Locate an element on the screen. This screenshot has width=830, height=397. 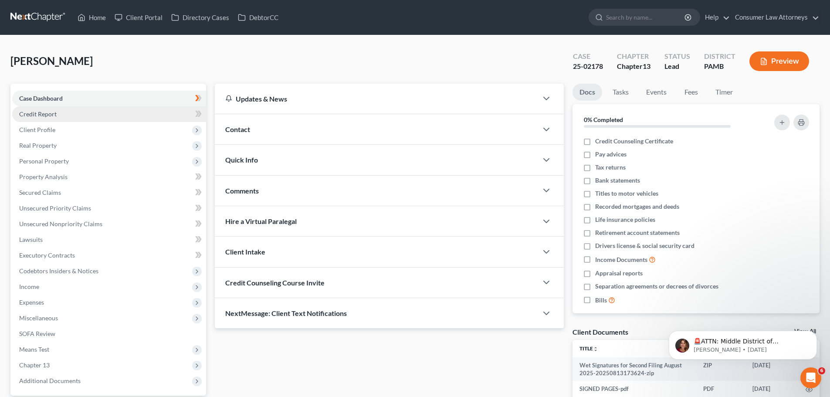
div: 25-02178 is located at coordinates (588, 66).